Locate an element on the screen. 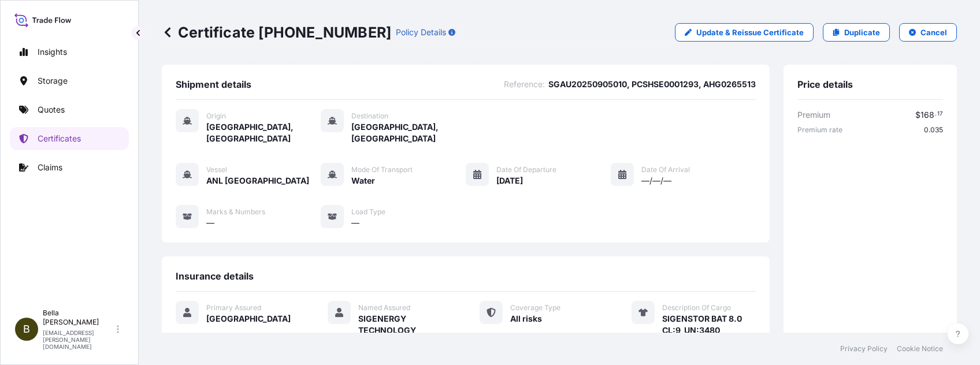 This screenshot has width=980, height=365. button: Cancel is located at coordinates (928, 32).